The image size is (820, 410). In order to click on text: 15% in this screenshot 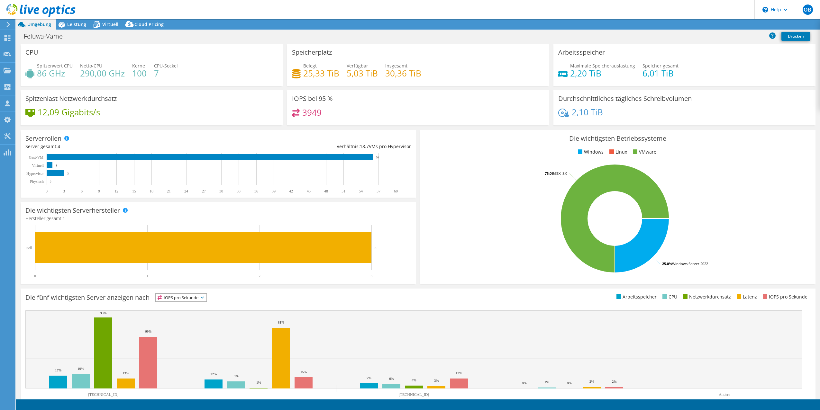, I will do `click(303, 372)`.